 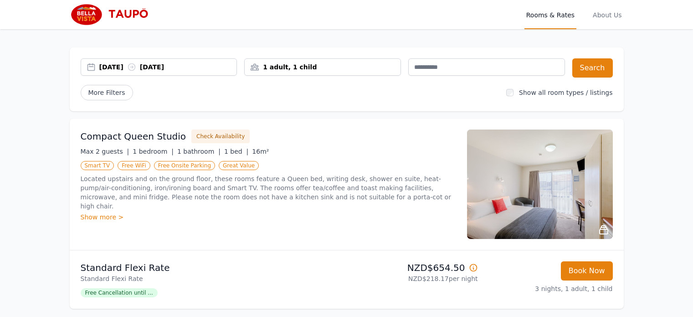 What do you see at coordinates (119, 293) in the screenshot?
I see `span: Free Cancellation until ...` at bounding box center [119, 293].